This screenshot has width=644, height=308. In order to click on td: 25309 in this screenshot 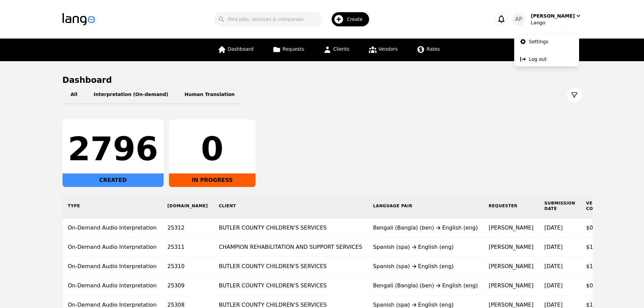, I will do `click(188, 286)`.